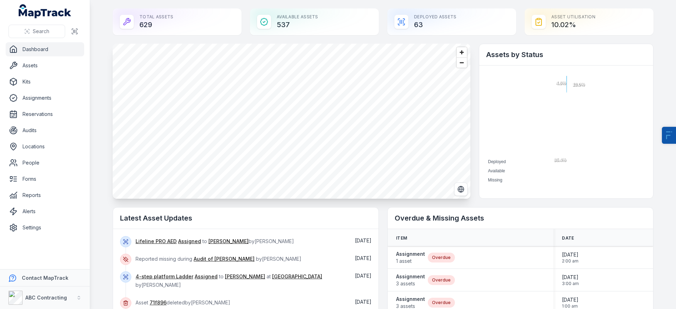 The height and width of the screenshot is (309, 676). What do you see at coordinates (411, 261) in the screenshot?
I see `span: 1 asset` at bounding box center [411, 261].